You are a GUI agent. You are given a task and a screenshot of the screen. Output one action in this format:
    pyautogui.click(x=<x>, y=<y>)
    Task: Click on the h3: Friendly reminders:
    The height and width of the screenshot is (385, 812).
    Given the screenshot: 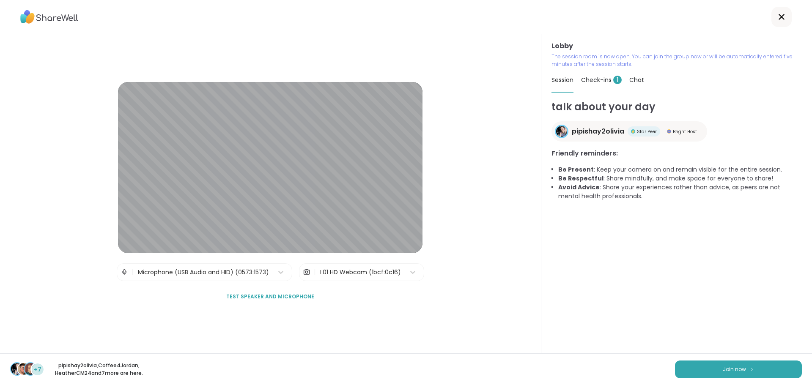 What is the action you would take?
    pyautogui.click(x=677, y=154)
    